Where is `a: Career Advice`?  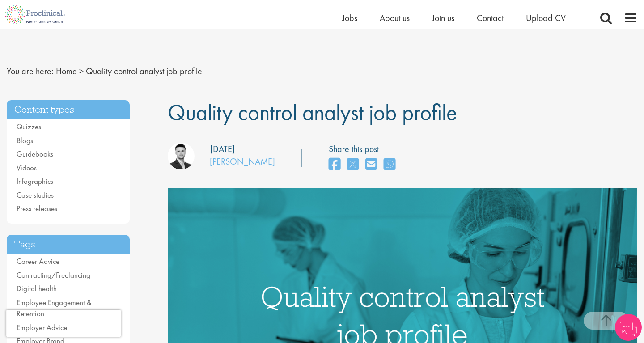
a: Career Advice is located at coordinates (38, 261).